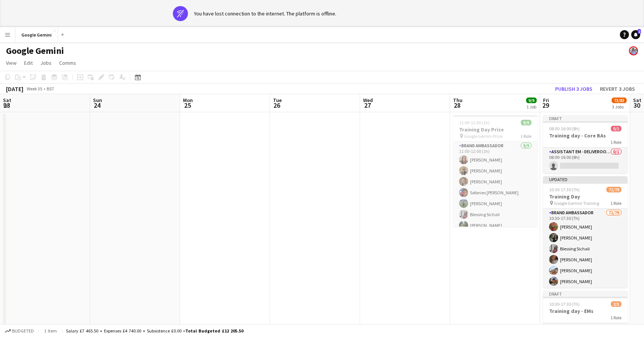  Describe the element at coordinates (457, 100) in the screenshot. I see `span: Thu` at that location.